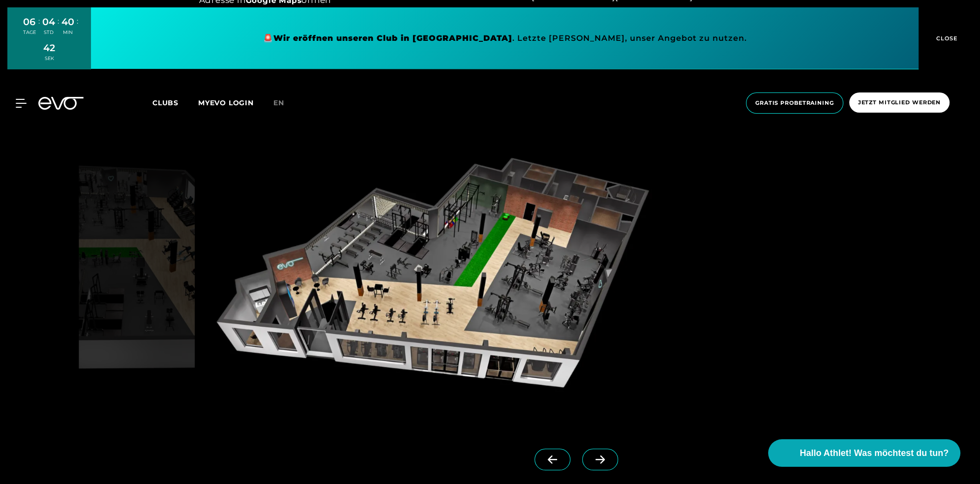  I want to click on span: en, so click(279, 103).